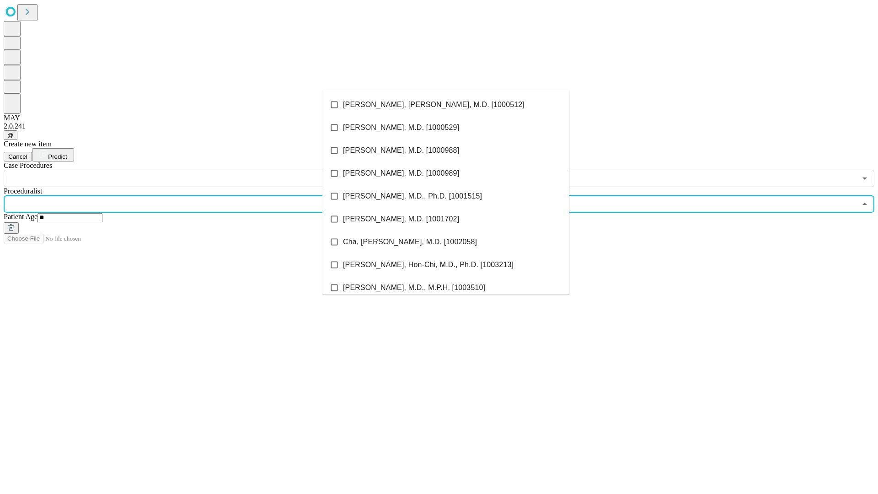 The image size is (878, 494). I want to click on span: Scheduled Procedure, so click(28, 165).